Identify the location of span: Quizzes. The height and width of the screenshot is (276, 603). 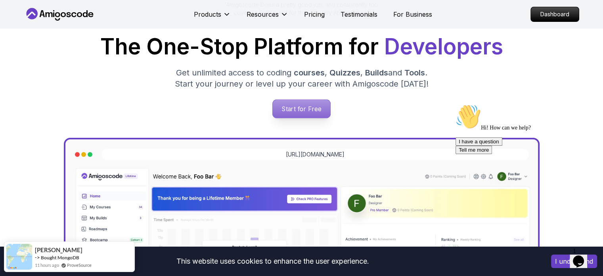
(345, 73).